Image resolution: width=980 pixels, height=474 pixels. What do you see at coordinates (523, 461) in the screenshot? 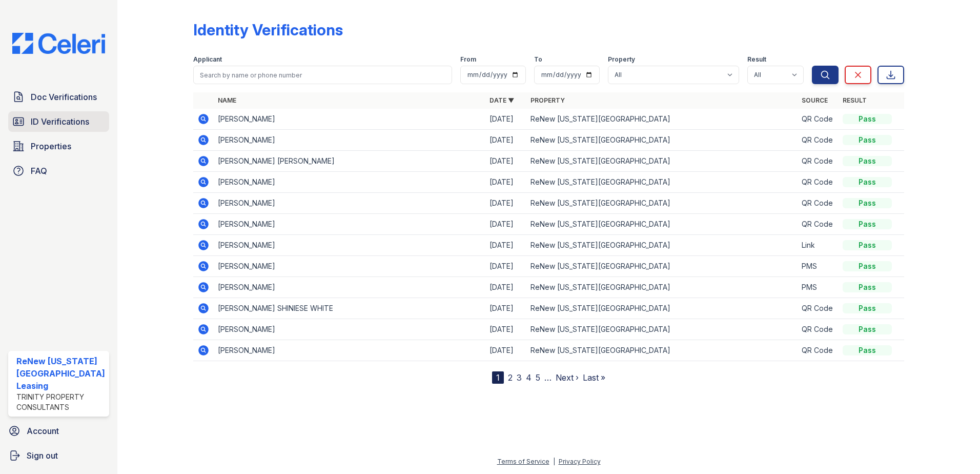
I see `a: Terms of Service` at bounding box center [523, 461].